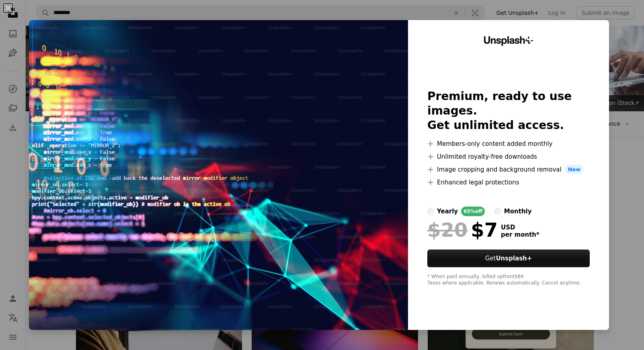  What do you see at coordinates (518, 211) in the screenshot?
I see `div: monthly` at bounding box center [518, 211].